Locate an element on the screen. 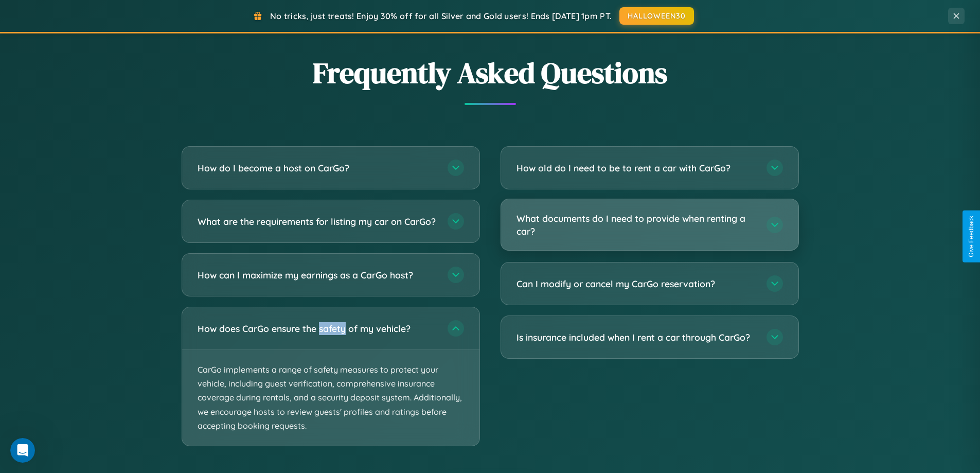 Image resolution: width=980 pixels, height=473 pixels. h3: What documents do I need to provide when renting a car? is located at coordinates (637, 224).